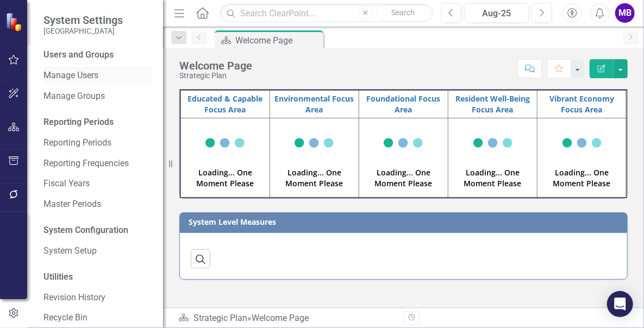  I want to click on button: Search, so click(403, 13).